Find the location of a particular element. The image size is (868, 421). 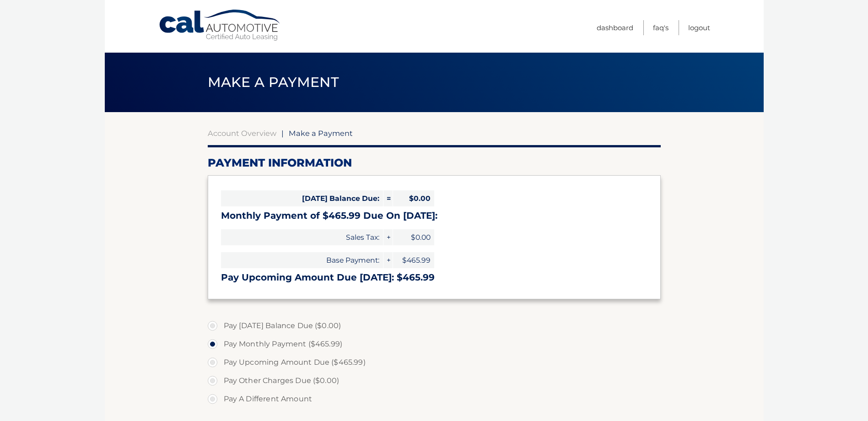

label: Pay Monthly Payment ($465.99) is located at coordinates (435, 344).